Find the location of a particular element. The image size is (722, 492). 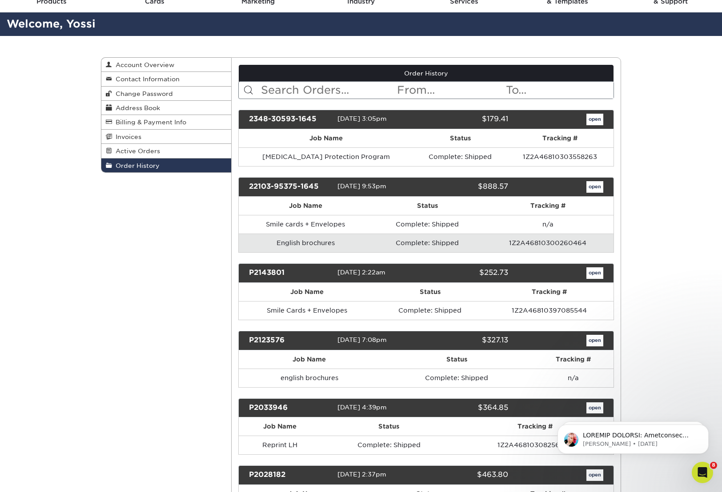

div: $888.57 is located at coordinates (467, 187).